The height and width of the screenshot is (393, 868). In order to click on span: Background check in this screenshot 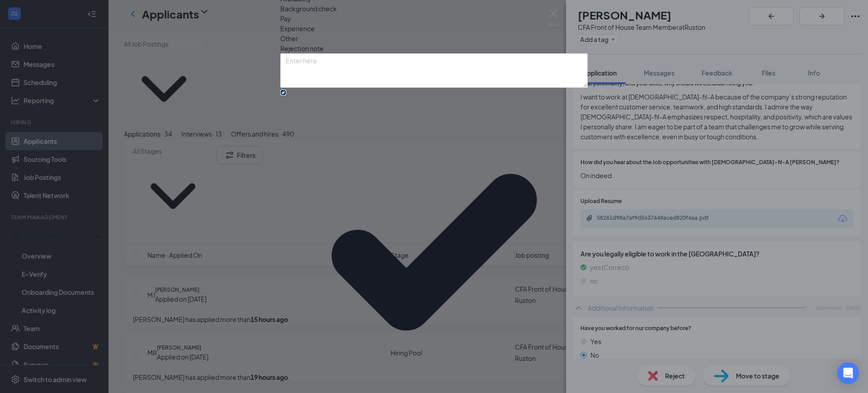, I will do `click(308, 9)`.